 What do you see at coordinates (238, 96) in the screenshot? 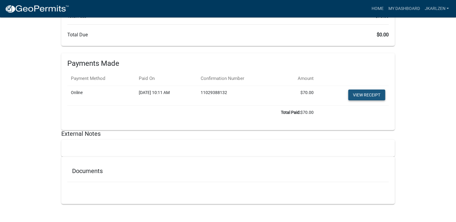
I see `td: 11029388132` at bounding box center [238, 96].